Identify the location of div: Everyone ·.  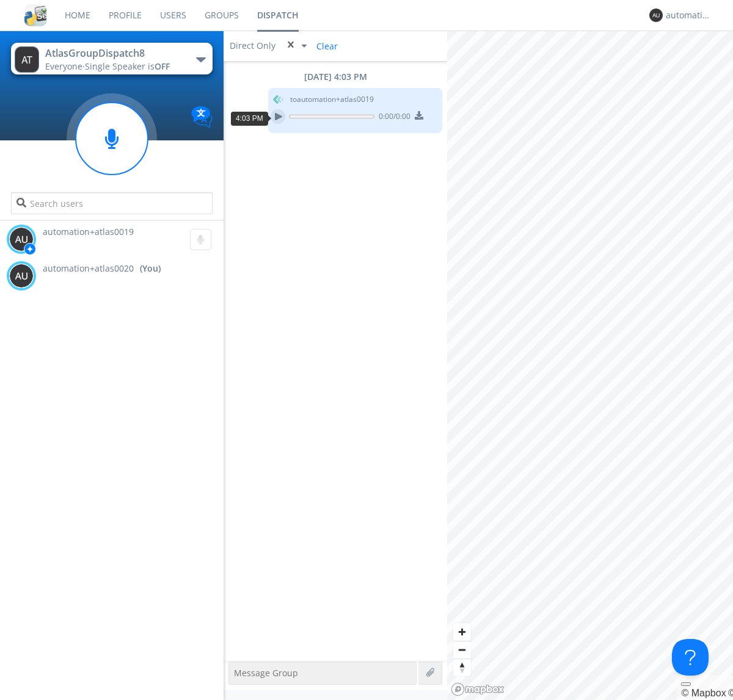
(114, 66).